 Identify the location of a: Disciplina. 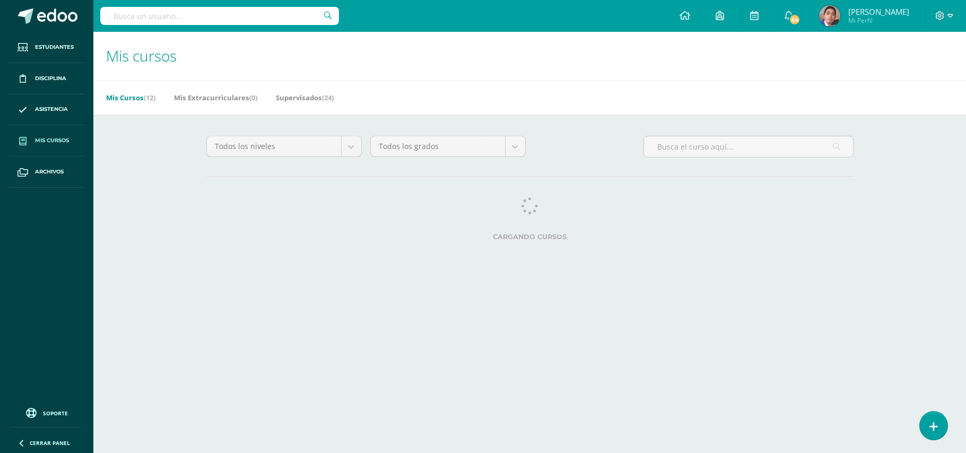
(47, 79).